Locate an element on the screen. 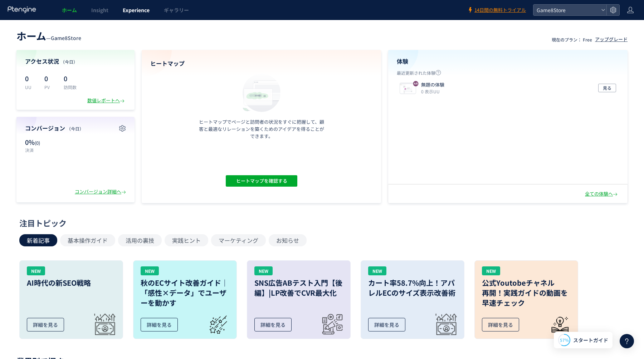  h3: カート率58.7%向上！アパレルECのサイズ表示改善術 is located at coordinates (413, 288).